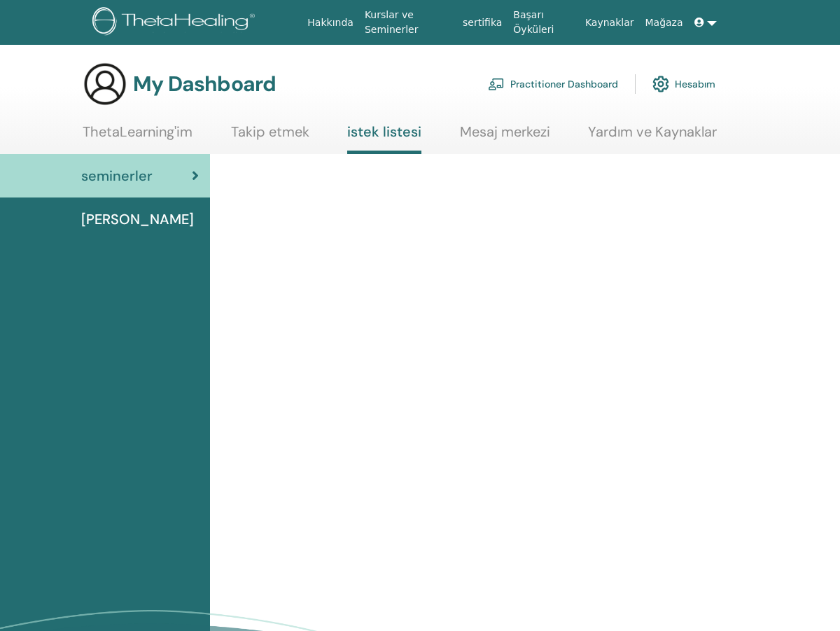  I want to click on a: Başarı Öyküleri, so click(543, 22).